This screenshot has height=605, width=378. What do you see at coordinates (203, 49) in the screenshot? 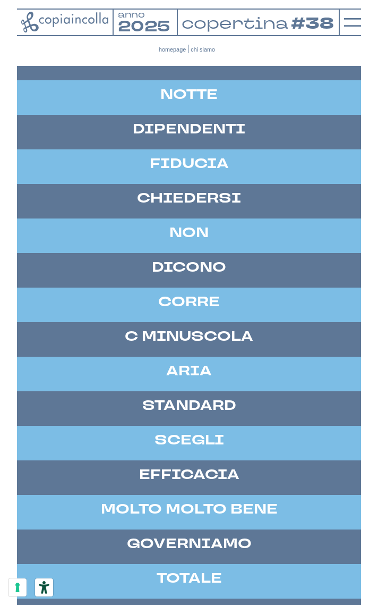
I see `span: chi siamo` at bounding box center [203, 49].